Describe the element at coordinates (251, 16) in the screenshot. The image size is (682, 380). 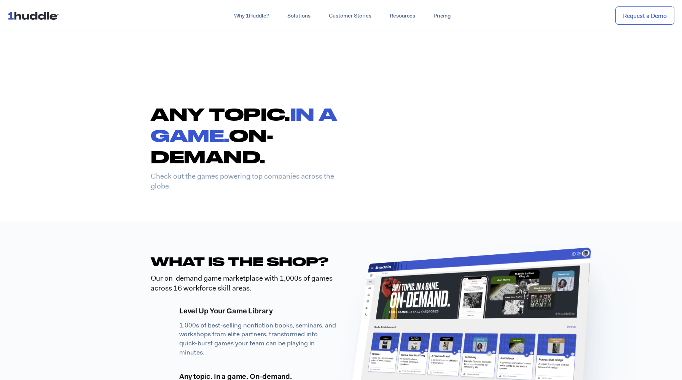
I see `a: Why 1Huddle?` at that location.